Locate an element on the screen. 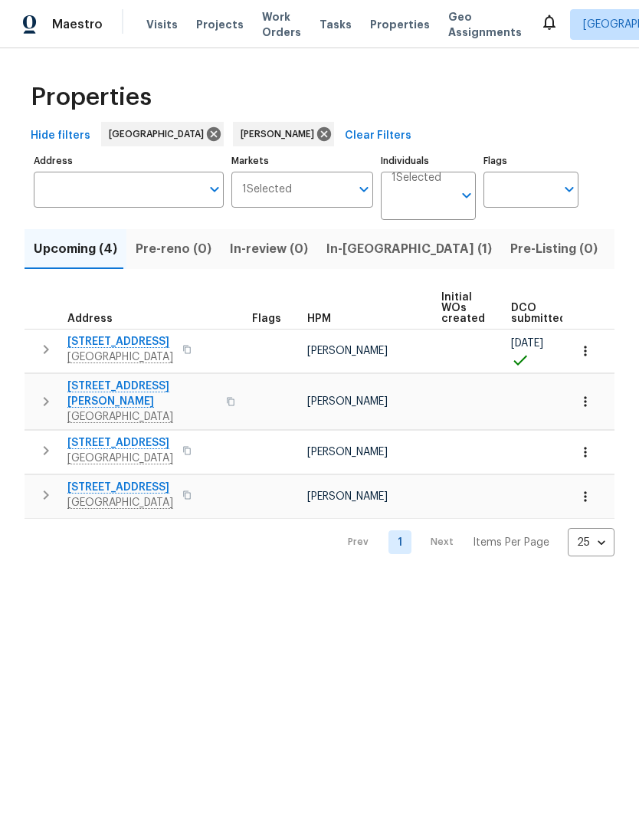 Image resolution: width=639 pixels, height=820 pixels. span: DCO submitted is located at coordinates (539, 313).